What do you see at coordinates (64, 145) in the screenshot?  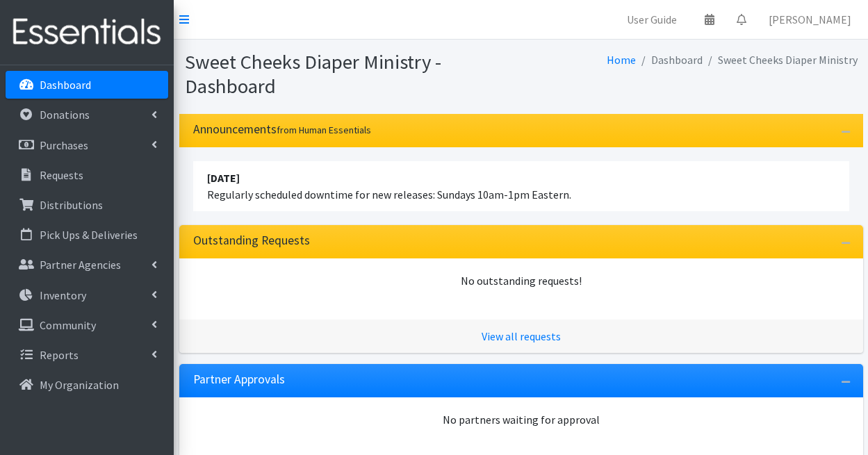 I see `p: Purchases` at bounding box center [64, 145].